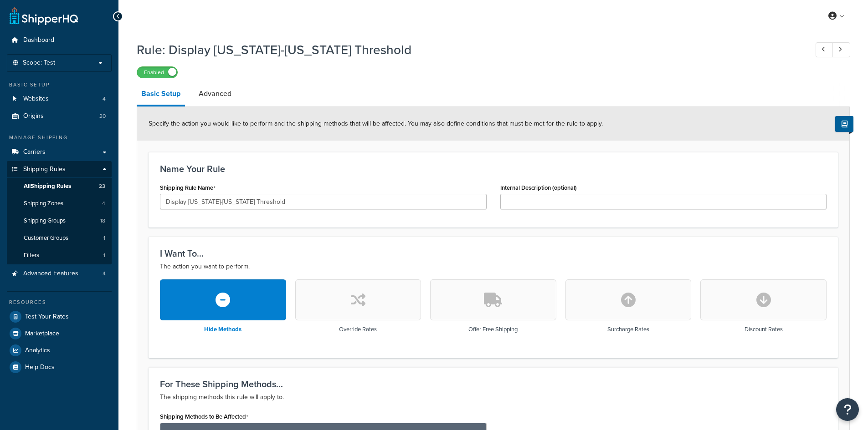  What do you see at coordinates (60, 98) in the screenshot?
I see `li: Websites` at bounding box center [60, 98].